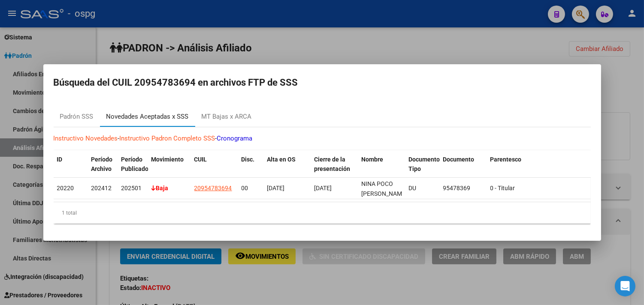 The height and width of the screenshot is (305, 644). Describe the element at coordinates (133, 169) in the screenshot. I see `datatable-header-cell: Período Publicado` at that location.